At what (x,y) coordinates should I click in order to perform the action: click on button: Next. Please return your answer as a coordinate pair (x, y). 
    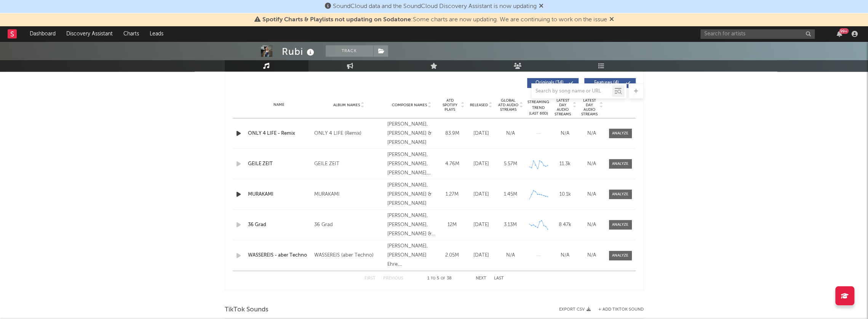
    Looking at the image, I should click on (481, 278).